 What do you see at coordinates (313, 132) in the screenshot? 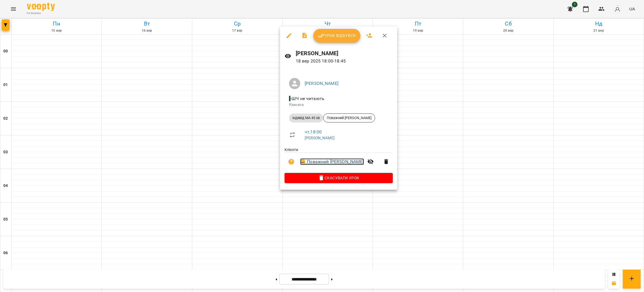
I see `a: чт , 18:00` at bounding box center [313, 132].